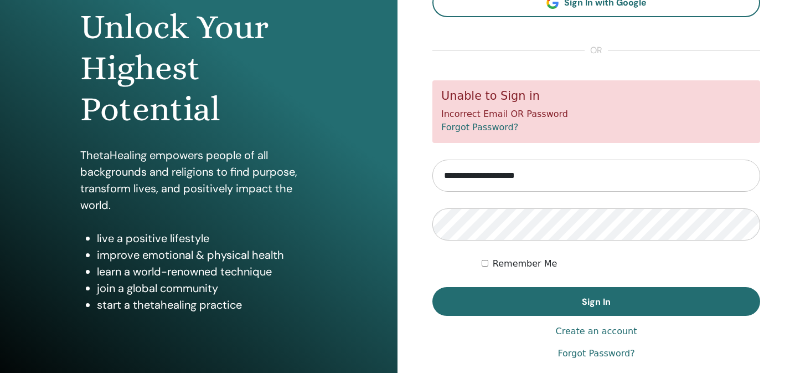 The width and height of the screenshot is (795, 373). I want to click on li: live a positive lifestyle, so click(207, 238).